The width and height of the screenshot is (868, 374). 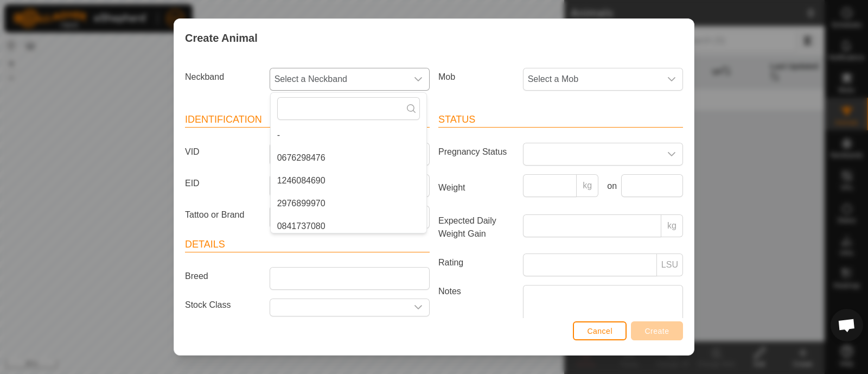 What do you see at coordinates (847, 325) in the screenshot?
I see `div: Open chat` at bounding box center [847, 325].